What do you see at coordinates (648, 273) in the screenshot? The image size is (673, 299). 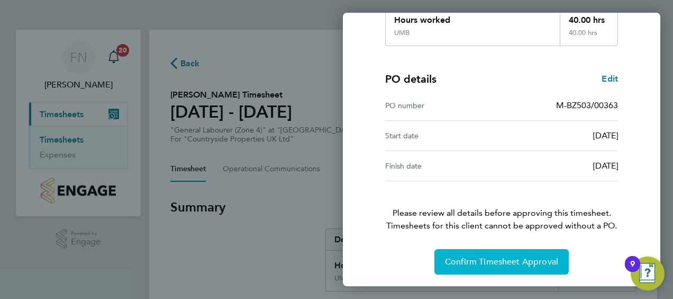 I see `button: Open Resource Center, 9 new notifications` at bounding box center [648, 273].